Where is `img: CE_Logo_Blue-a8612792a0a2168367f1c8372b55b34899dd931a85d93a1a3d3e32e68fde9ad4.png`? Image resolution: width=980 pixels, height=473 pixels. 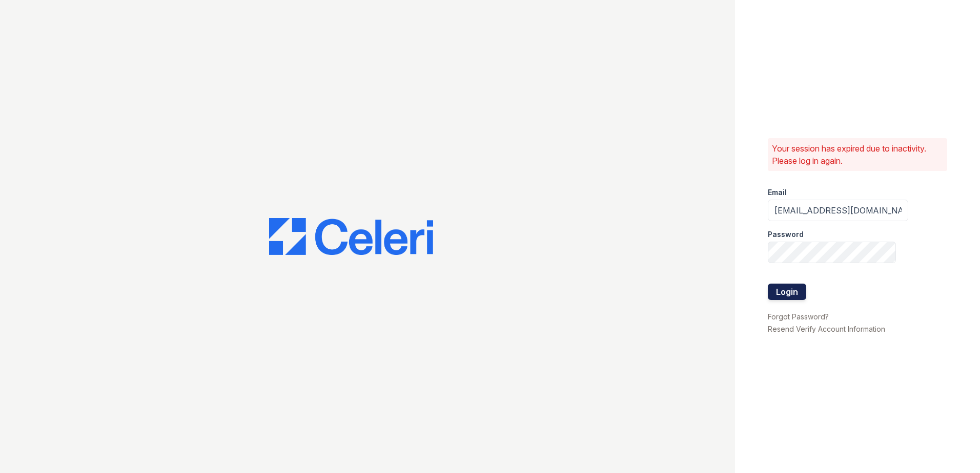 img: CE_Logo_Blue-a8612792a0a2168367f1c8372b55b34899dd931a85d93a1a3d3e32e68fde9ad4.png is located at coordinates (351, 236).